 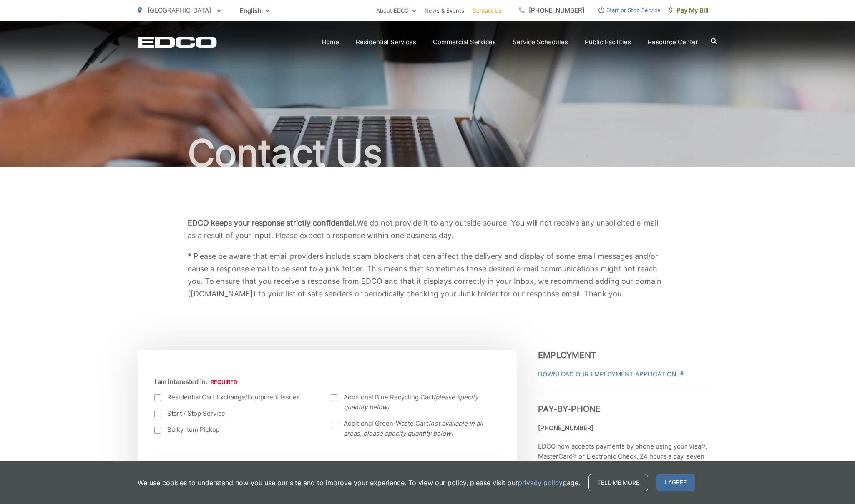 What do you see at coordinates (487, 10) in the screenshot?
I see `a: Contact Us` at bounding box center [487, 10].